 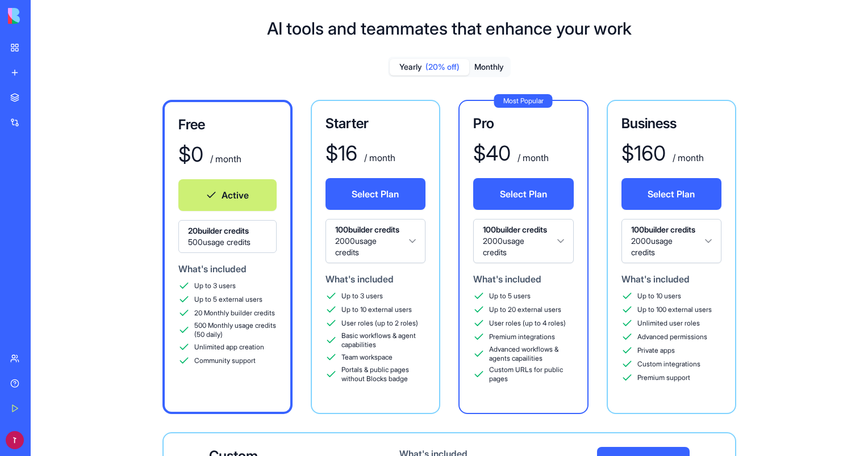 I want to click on span: 20 builder credits, so click(x=227, y=231).